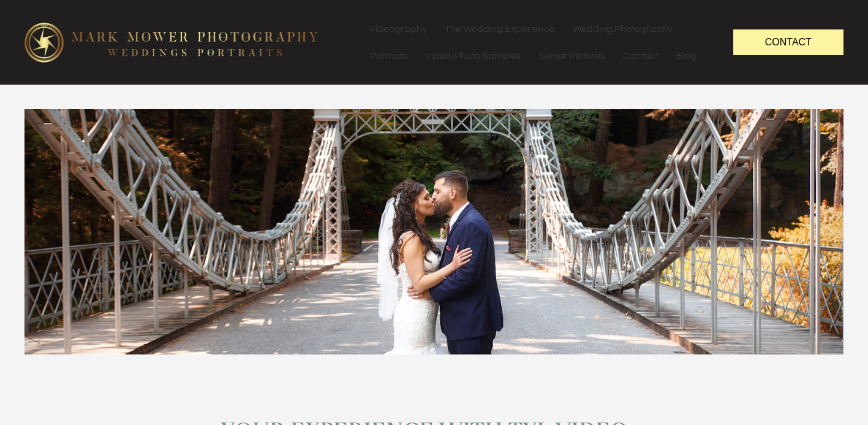 This screenshot has width=868, height=425. I want to click on a: Wedding Photography, so click(622, 29).